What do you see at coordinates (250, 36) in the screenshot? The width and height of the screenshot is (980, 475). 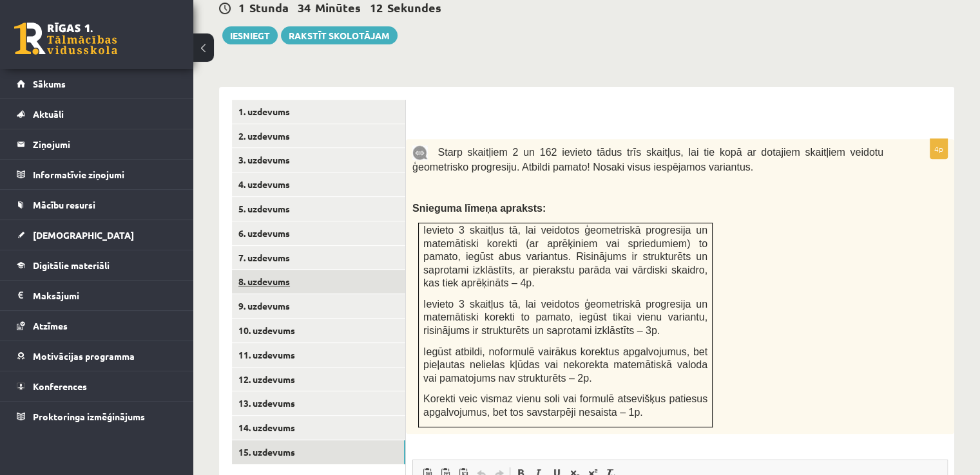 I see `button: Iesniegt` at bounding box center [250, 36].